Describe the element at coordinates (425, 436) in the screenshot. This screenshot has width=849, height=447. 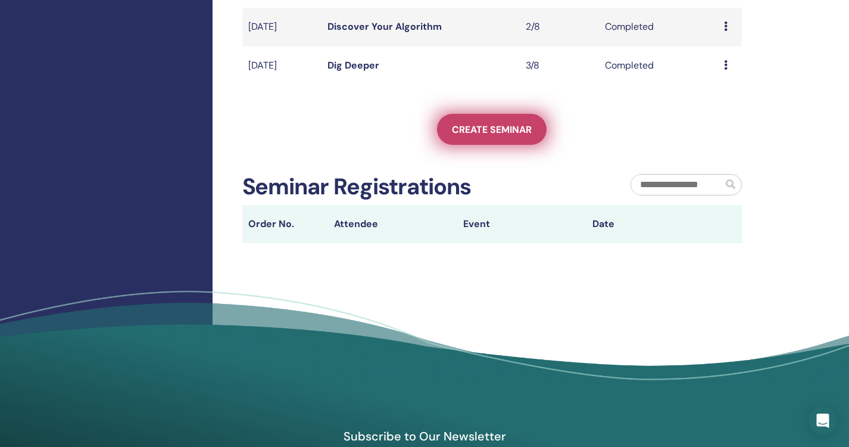
I see `h4: Subscribe to Our Newsletter` at that location.